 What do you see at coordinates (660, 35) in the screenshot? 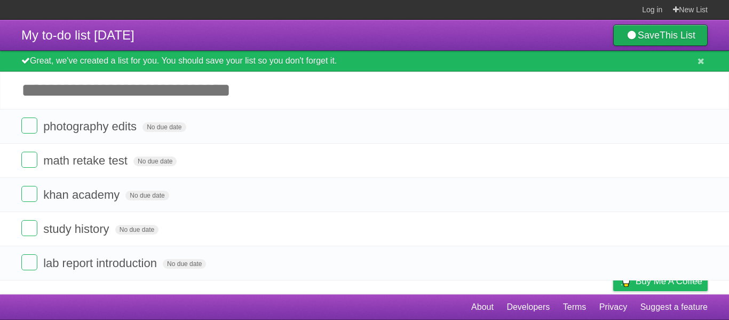
I see `a: SaveThis List` at bounding box center [660, 35].